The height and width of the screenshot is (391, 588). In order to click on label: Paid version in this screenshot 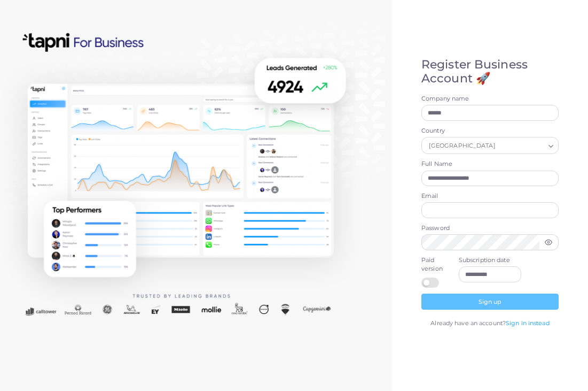, I will do `click(434, 265)`.